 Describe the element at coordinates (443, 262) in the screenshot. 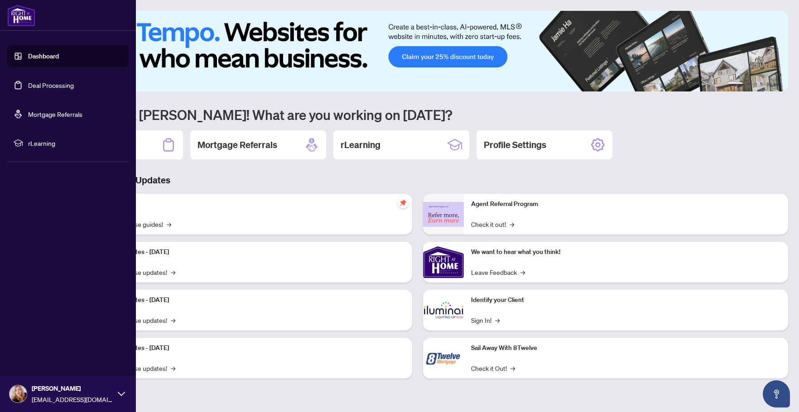

I see `img: We want to hear what you think!` at that location.